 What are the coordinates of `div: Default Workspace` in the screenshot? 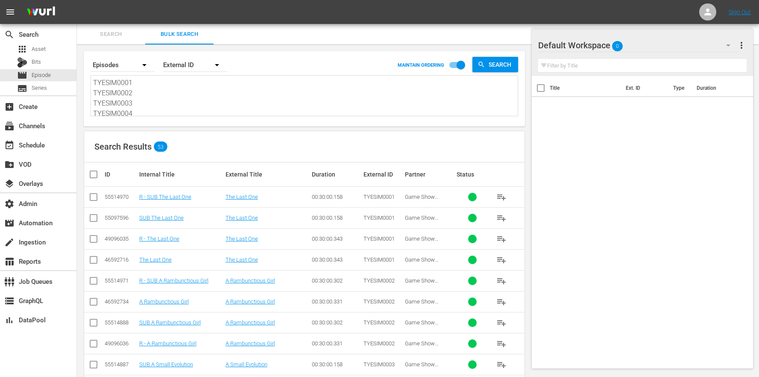 It's located at (638, 45).